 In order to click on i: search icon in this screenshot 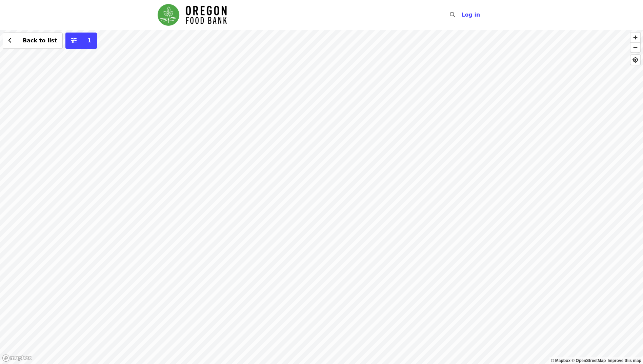, I will do `click(452, 14)`.